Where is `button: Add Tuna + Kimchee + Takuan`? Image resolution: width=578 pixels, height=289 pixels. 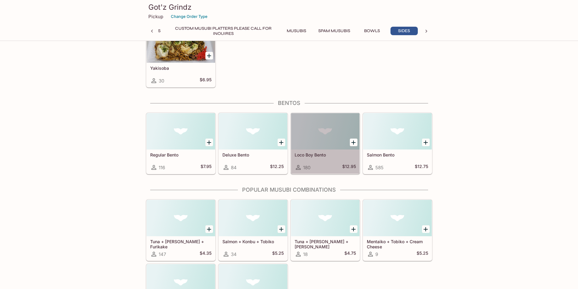 button: Add Tuna + Kimchee + Takuan is located at coordinates (353, 229).